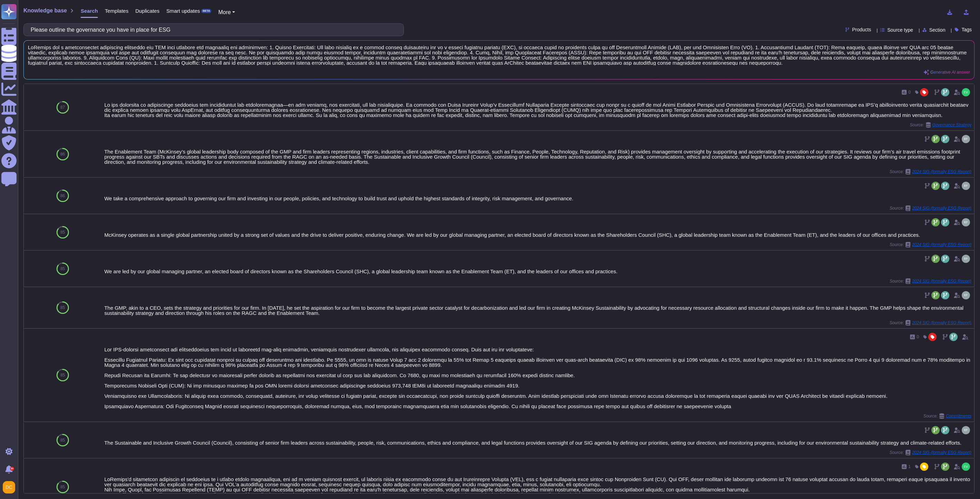 The image size is (980, 499). What do you see at coordinates (937, 30) in the screenshot?
I see `span: Section` at bounding box center [937, 30].